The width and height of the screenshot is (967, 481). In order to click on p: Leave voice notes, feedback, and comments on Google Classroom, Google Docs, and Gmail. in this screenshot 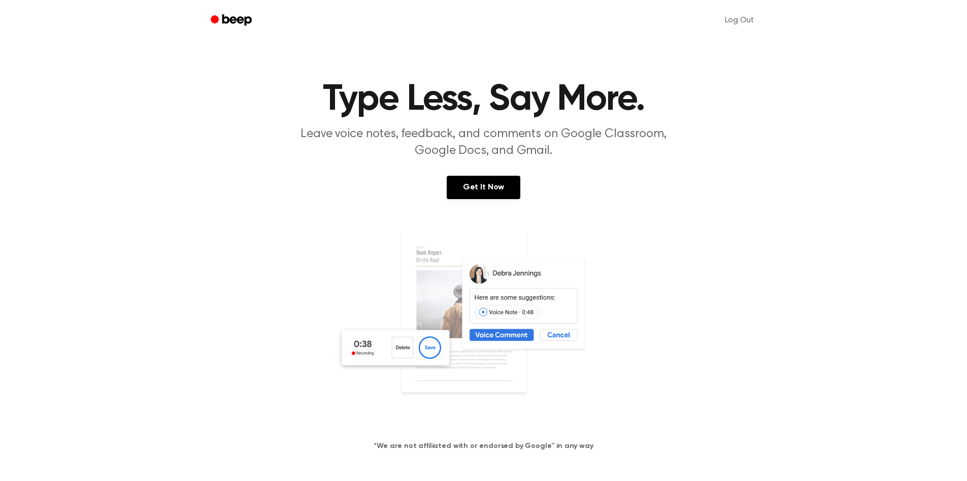, I will do `click(484, 143)`.